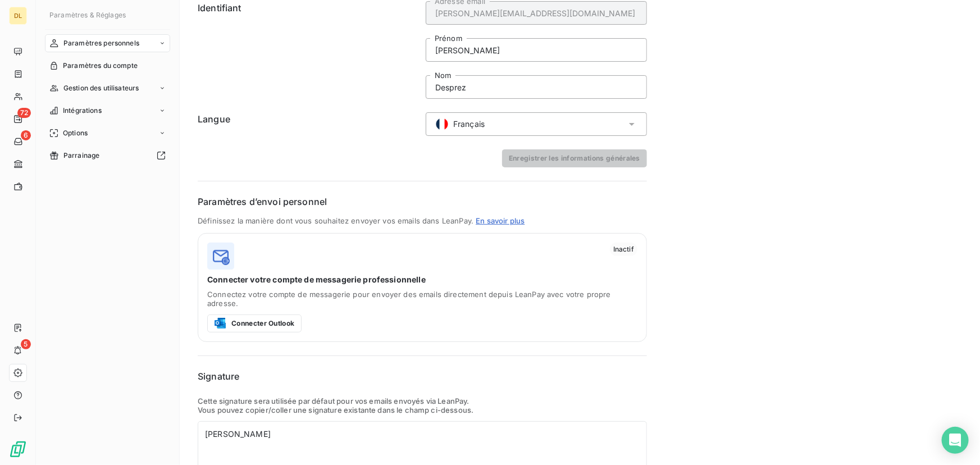  Describe the element at coordinates (75, 133) in the screenshot. I see `span: Options` at that location.